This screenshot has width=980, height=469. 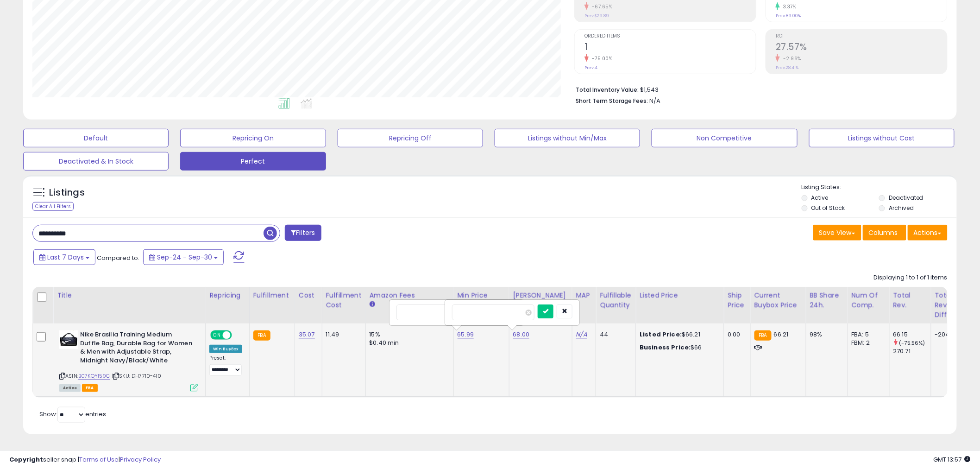 What do you see at coordinates (612, 100) in the screenshot?
I see `b: Short Term Storage Fees:` at bounding box center [612, 100].